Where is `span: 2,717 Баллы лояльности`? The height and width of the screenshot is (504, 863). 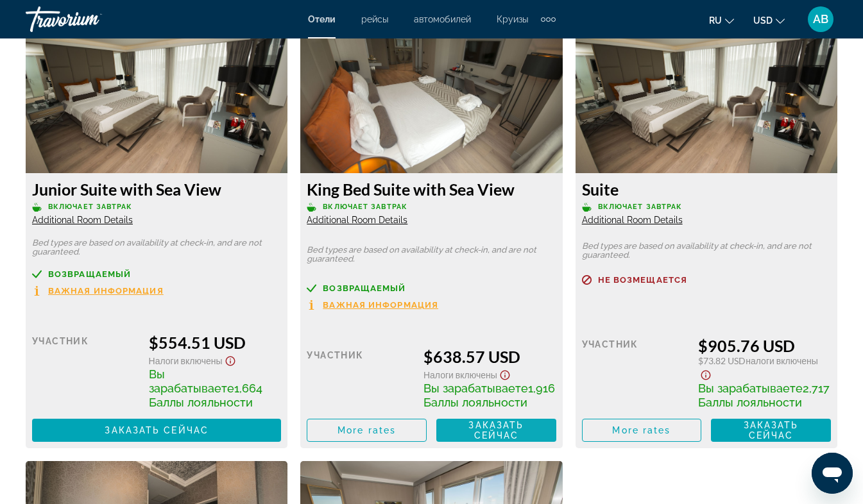
span: 2,717 Баллы лояльности is located at coordinates (764, 395).